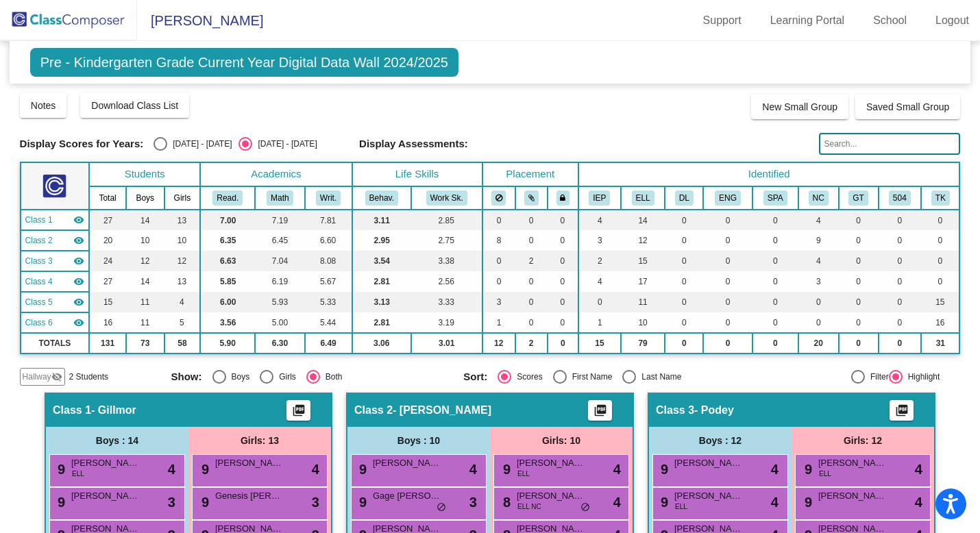  What do you see at coordinates (447, 261) in the screenshot?
I see `td: 3.38` at bounding box center [447, 261].